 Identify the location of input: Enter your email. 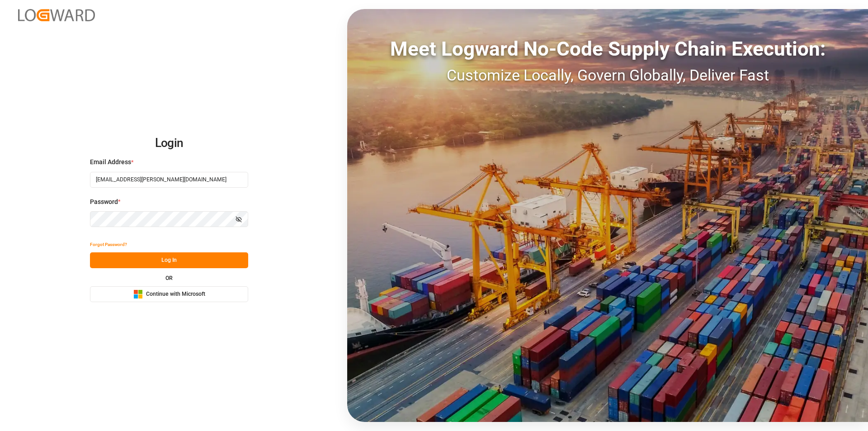
(169, 179).